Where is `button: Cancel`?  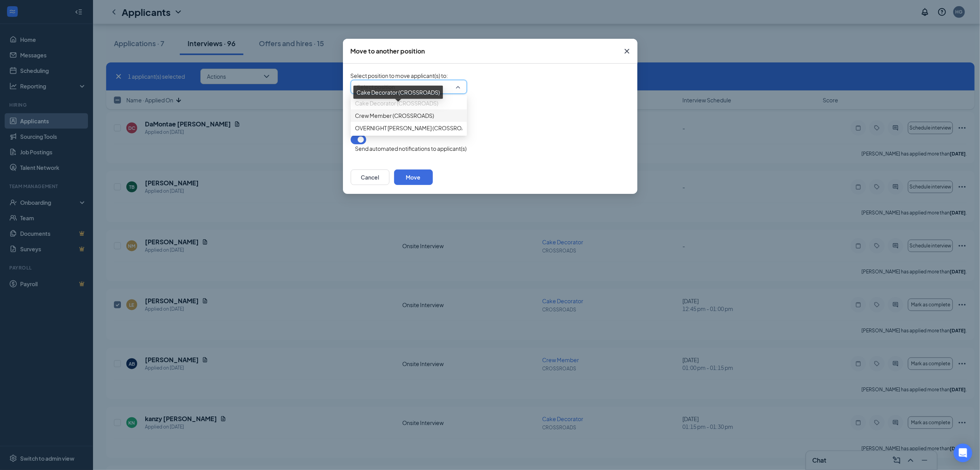
button: Cancel is located at coordinates (370, 177).